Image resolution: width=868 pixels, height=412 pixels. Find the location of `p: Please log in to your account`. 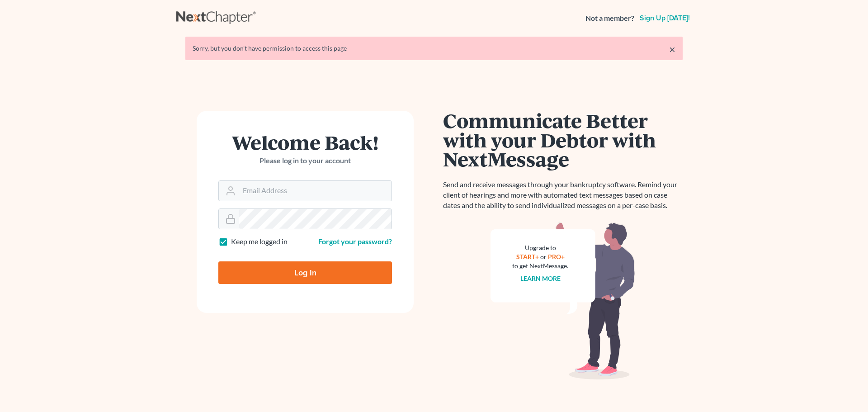

p: Please log in to your account is located at coordinates (305, 161).